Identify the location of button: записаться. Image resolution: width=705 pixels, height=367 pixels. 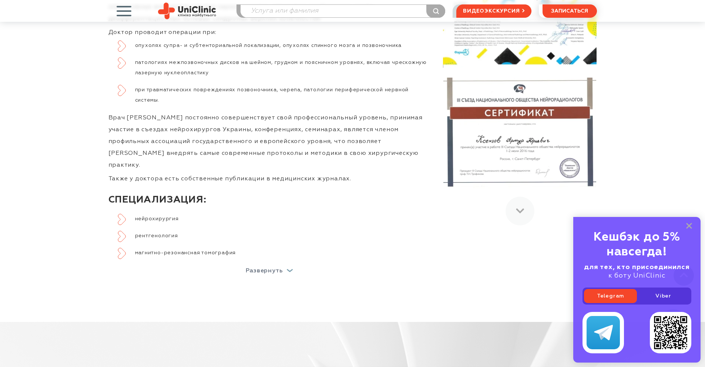
(569, 11).